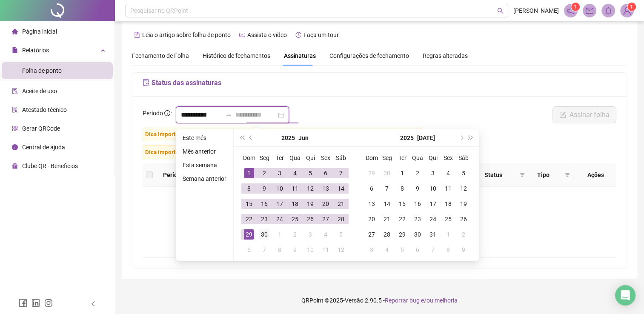 The height and width of the screenshot is (314, 644). What do you see at coordinates (280, 158) in the screenshot?
I see `th: Ter` at bounding box center [280, 158].